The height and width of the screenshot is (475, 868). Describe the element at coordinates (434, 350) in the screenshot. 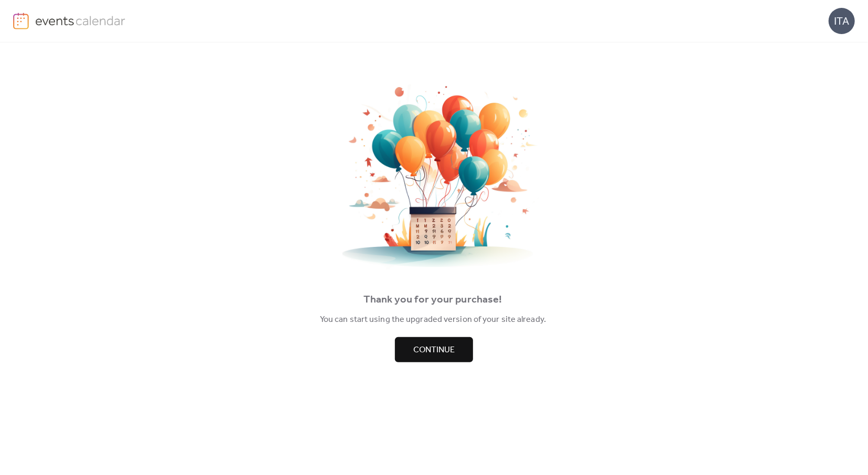

I see `button: Continue` at that location.